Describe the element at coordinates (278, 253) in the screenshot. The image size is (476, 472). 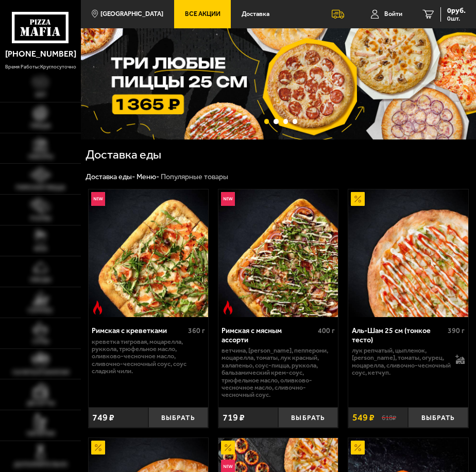
I see `a: НовинкаОстрое блюдоРимская с мясным ассорти` at that location.